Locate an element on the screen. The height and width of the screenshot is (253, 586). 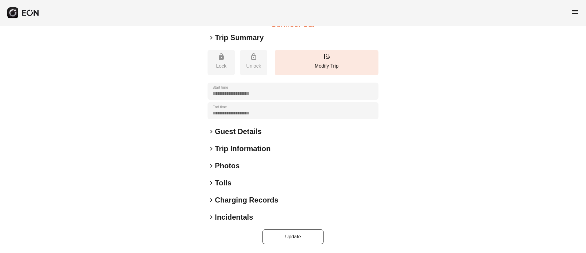
button: Modify Trip is located at coordinates (327, 62).